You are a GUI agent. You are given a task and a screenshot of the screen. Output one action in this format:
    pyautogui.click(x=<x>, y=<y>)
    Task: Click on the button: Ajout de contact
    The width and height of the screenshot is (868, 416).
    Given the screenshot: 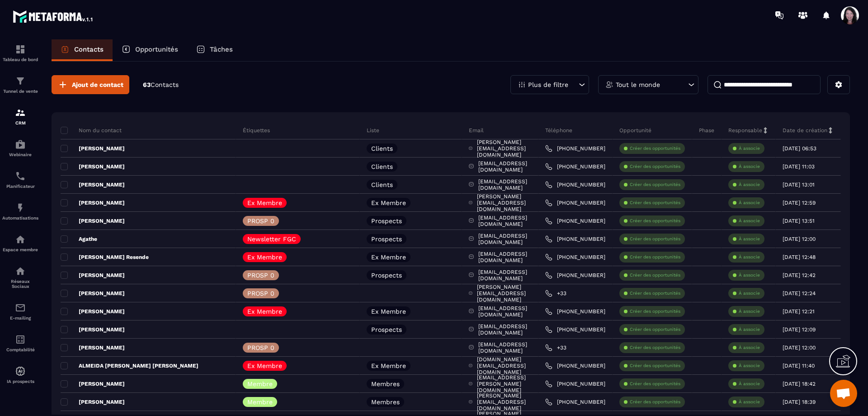 What is the action you would take?
    pyautogui.click(x=90, y=85)
    